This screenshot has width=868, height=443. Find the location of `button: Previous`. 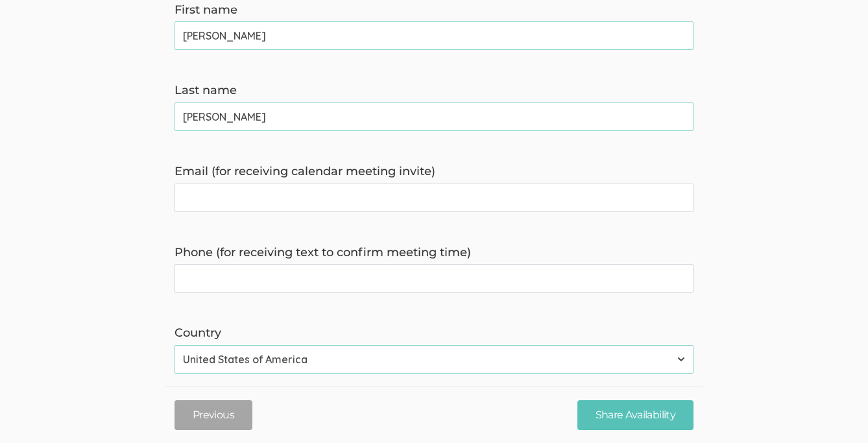

button: Previous is located at coordinates (213, 415).